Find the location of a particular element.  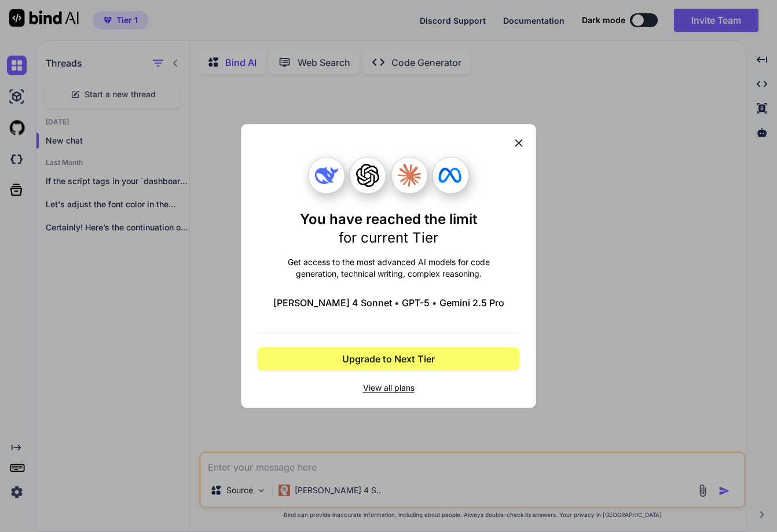

span: Upgrade to Next Tier is located at coordinates (388, 358).